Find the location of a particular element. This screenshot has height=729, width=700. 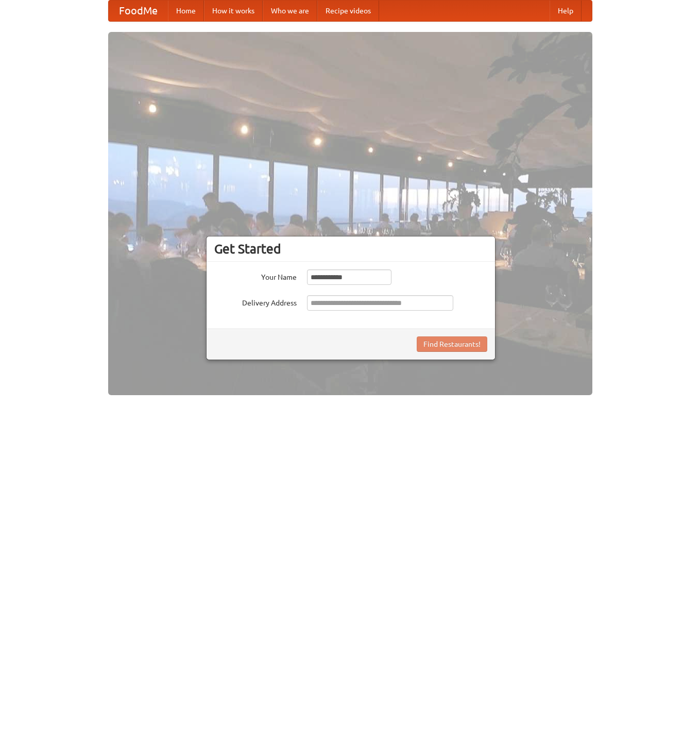

a: FoodMe is located at coordinates (138, 11).